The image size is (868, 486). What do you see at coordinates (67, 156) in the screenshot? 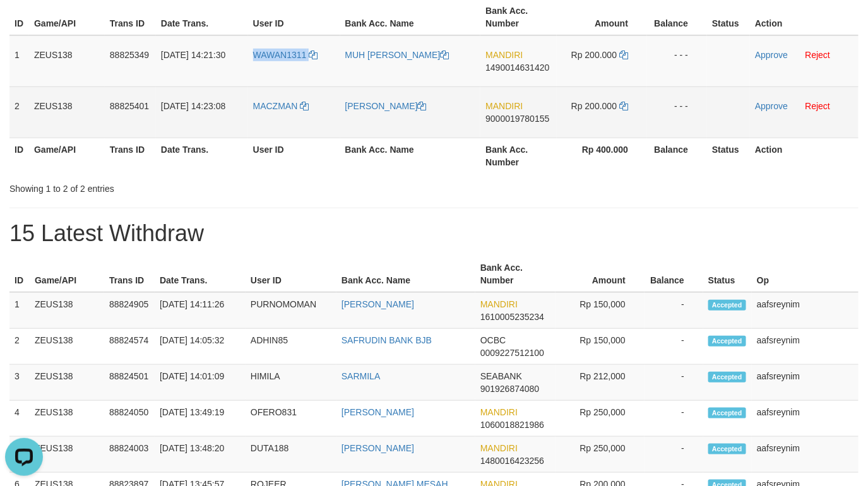
I see `th: Game/API` at bounding box center [67, 156].